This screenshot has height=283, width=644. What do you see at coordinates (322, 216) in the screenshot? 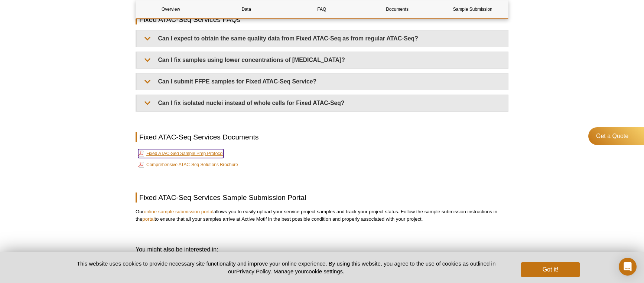
I see `p: Our allows you to easily upload your service project samples and track your project status. Follo...` at bounding box center [322, 216].